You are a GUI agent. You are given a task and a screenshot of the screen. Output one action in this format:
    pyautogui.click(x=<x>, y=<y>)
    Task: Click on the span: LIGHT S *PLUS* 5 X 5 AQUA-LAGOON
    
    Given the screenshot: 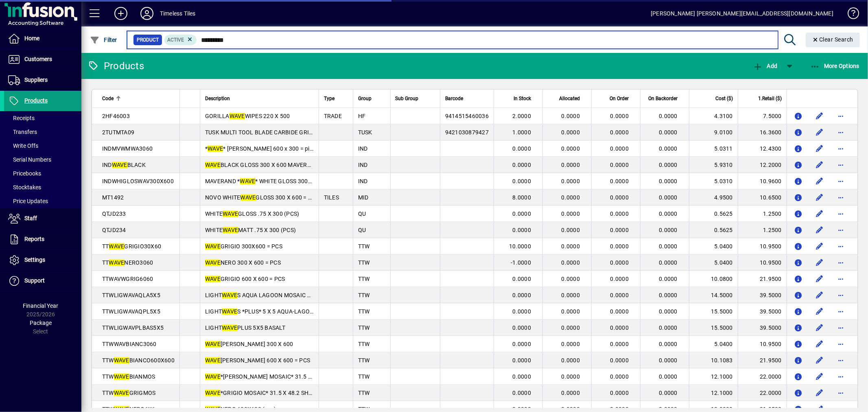 What is the action you would take?
    pyautogui.click(x=262, y=312)
    